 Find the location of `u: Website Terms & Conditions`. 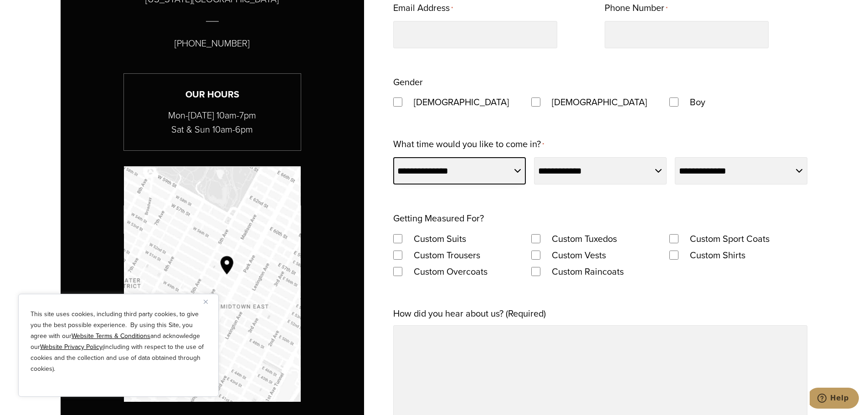

u: Website Terms & Conditions is located at coordinates (110, 336).